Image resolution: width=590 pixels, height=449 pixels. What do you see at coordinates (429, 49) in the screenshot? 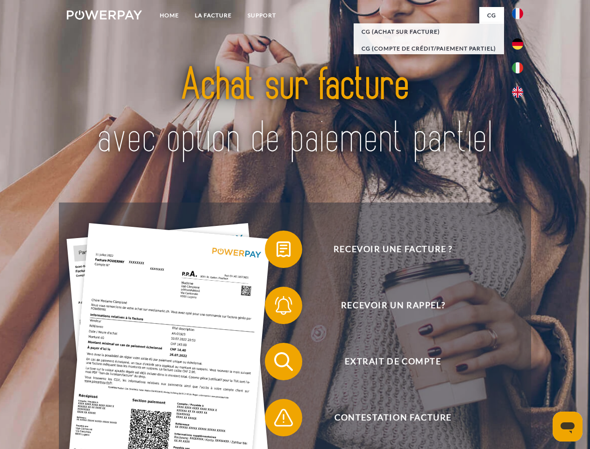
I see `a: CG (Compte de crédit/paiement partiel)` at bounding box center [429, 49].